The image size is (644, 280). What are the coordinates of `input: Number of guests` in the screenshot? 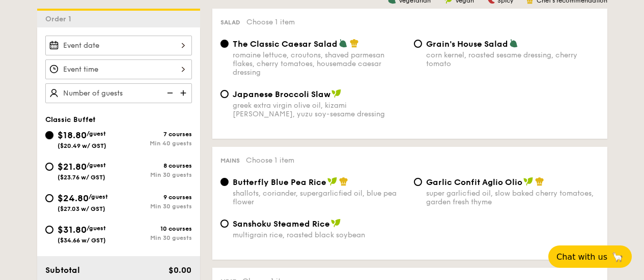 It's located at (119, 93).